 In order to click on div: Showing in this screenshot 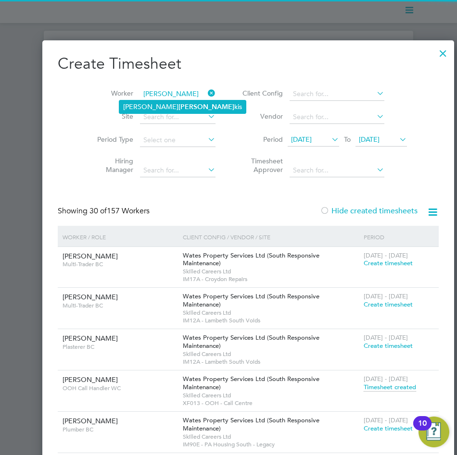, I will do `click(104, 211)`.